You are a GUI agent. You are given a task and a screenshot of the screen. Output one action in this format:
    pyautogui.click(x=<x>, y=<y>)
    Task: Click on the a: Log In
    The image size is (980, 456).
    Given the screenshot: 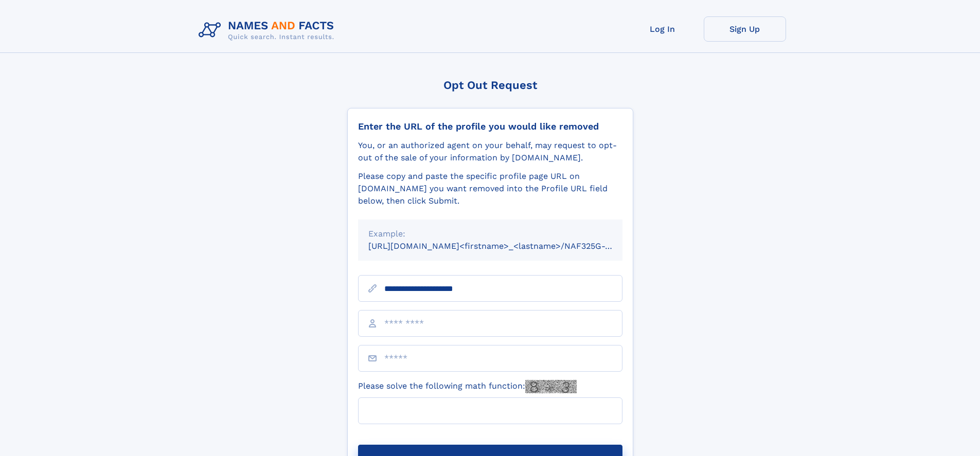 What is the action you would take?
    pyautogui.click(x=662, y=29)
    